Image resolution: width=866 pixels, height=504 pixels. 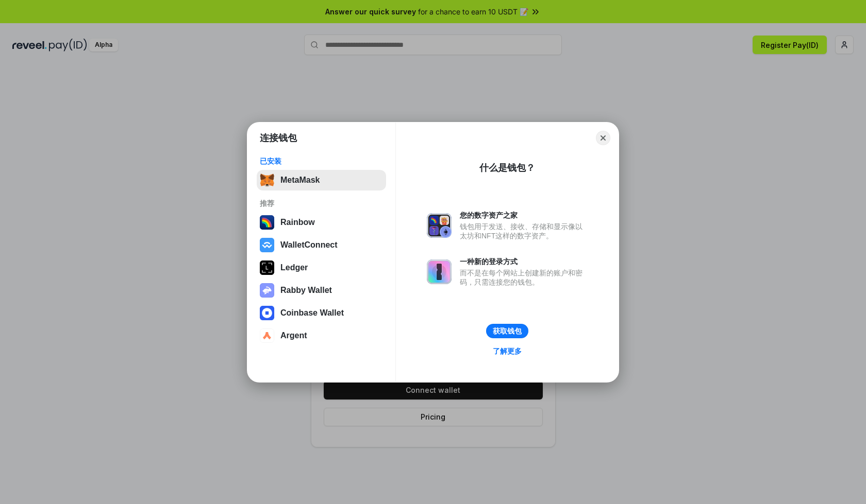 What do you see at coordinates (306, 290) in the screenshot?
I see `div: Rabby Wallet` at bounding box center [306, 290].